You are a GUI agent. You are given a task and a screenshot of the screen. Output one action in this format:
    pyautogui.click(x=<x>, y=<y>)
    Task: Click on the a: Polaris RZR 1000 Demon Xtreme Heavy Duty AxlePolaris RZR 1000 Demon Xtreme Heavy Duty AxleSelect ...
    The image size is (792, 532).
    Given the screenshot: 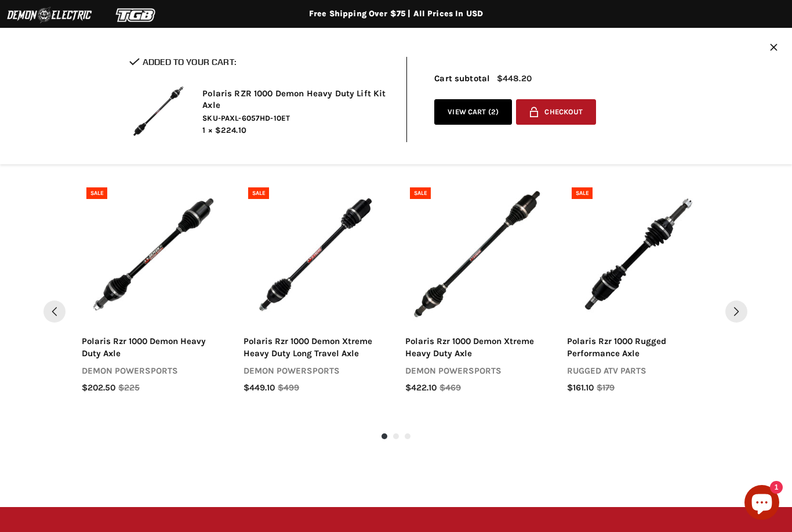 What is the action you would take?
    pyautogui.click(x=477, y=254)
    